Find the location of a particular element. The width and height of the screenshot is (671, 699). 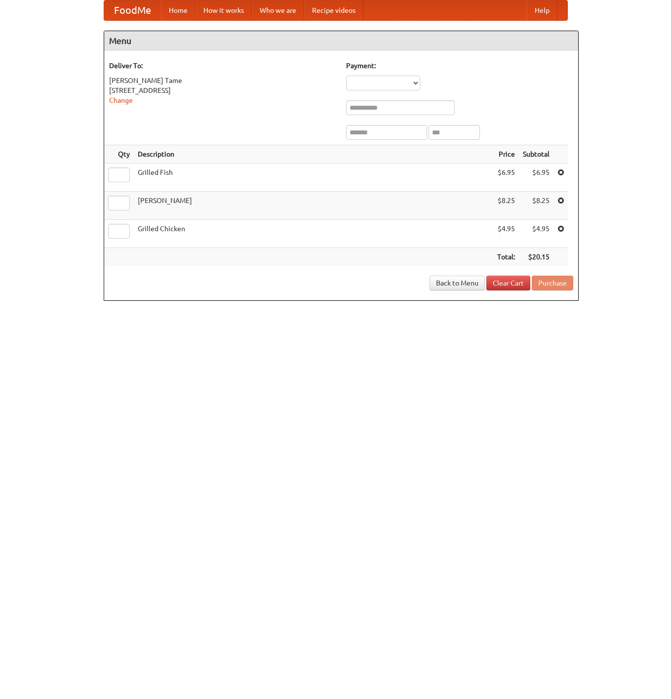

a: Help is located at coordinates (542, 10).